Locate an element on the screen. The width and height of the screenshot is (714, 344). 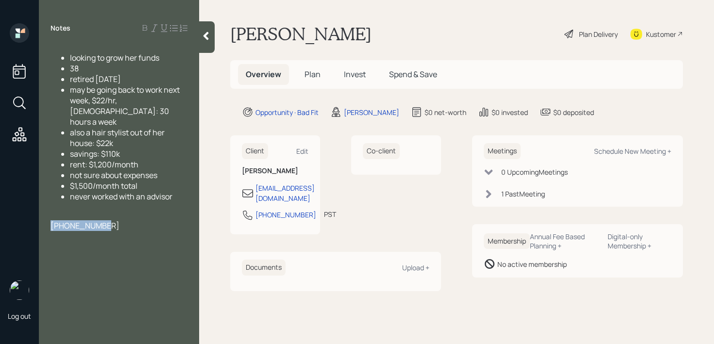
span: 38 is located at coordinates (74, 69).